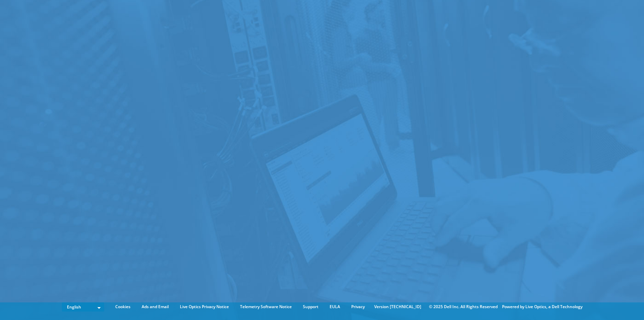  What do you see at coordinates (155, 306) in the screenshot?
I see `a: Ads and Email` at bounding box center [155, 306].